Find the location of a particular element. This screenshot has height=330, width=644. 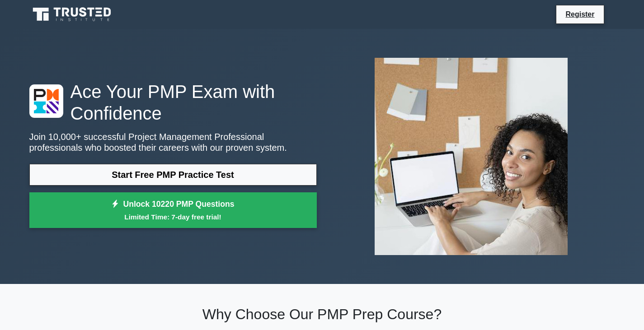

p: Join 10,000+ successful Project Management Professional professionals who boosted their careers w... is located at coordinates (173, 142).